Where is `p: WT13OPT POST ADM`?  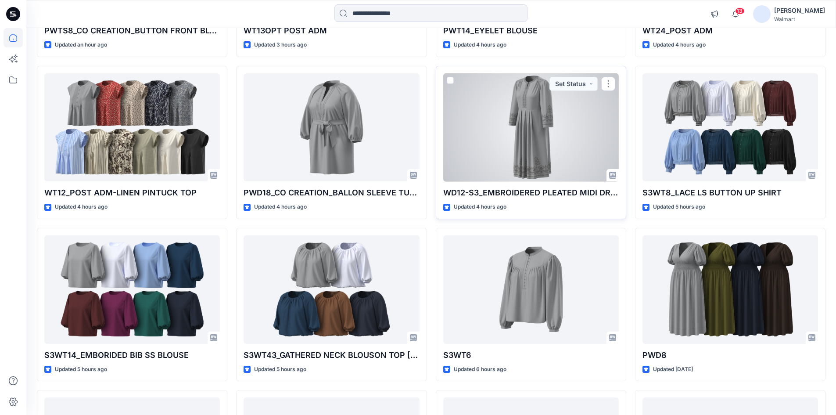 p: WT13OPT POST ADM is located at coordinates (331, 31).